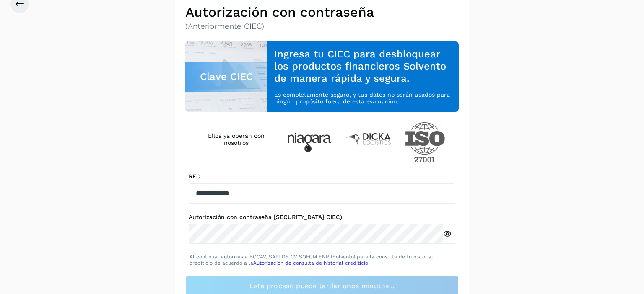  Describe the element at coordinates (309, 142) in the screenshot. I see `img: Niagara` at that location.